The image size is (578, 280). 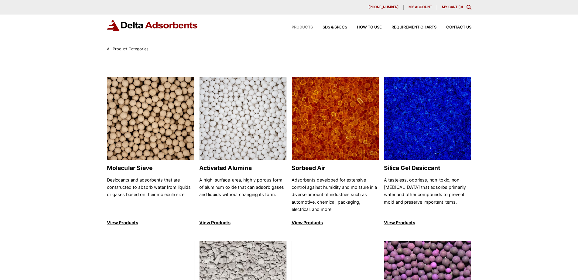 I want to click on a: Delta Adsorbents, so click(x=152, y=25).